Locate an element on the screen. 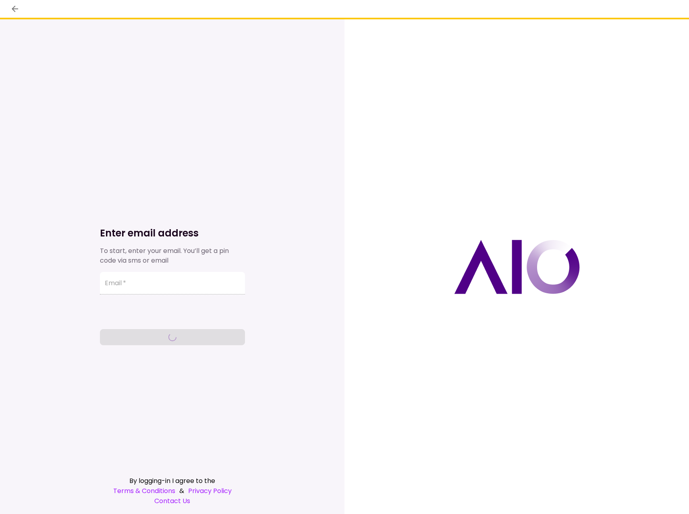 The height and width of the screenshot is (514, 689). div: By logging-in I agree to the is located at coordinates (172, 480).